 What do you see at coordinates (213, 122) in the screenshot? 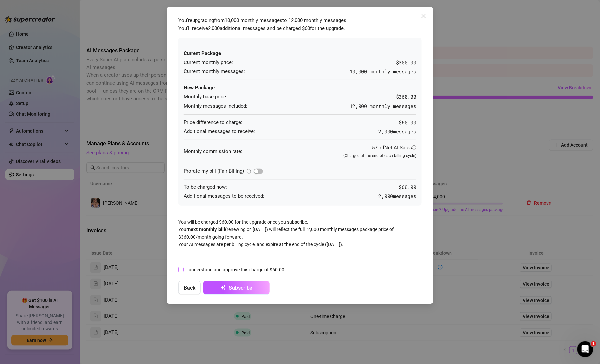
I see `span: Price difference to charge:` at bounding box center [213, 122].